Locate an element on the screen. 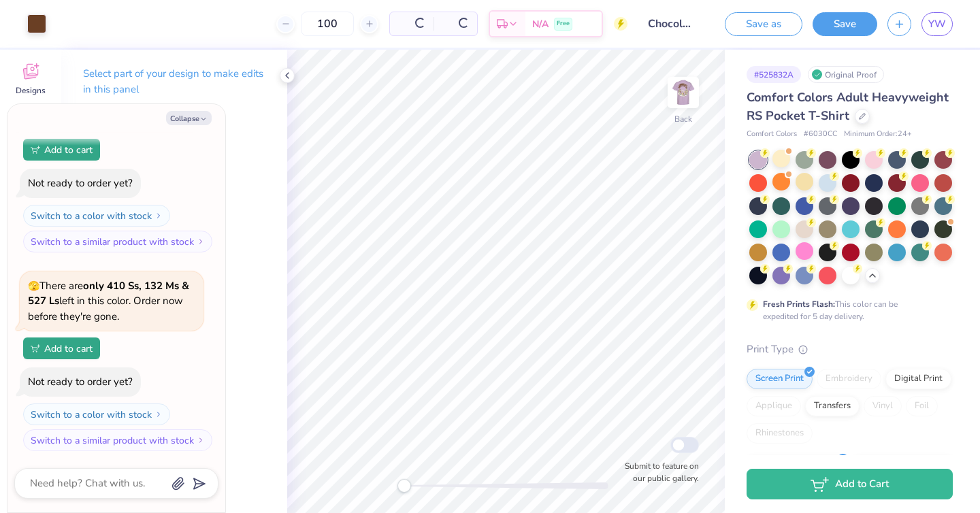 The height and width of the screenshot is (513, 980). div: Back is located at coordinates (684, 119).